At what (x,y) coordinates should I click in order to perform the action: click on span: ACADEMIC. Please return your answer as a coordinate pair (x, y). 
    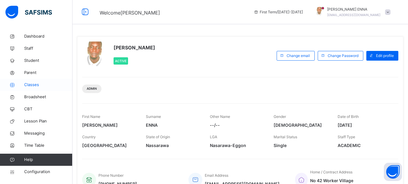
    Looking at the image, I should click on (365, 145).